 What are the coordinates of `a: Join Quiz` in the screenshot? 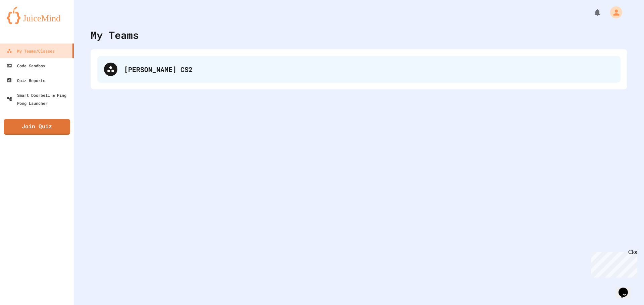 It's located at (37, 127).